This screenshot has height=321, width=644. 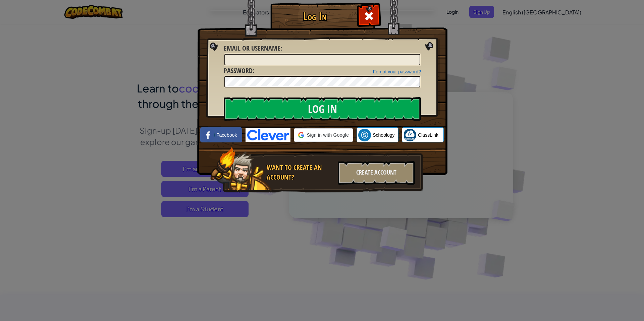 I want to click on img: clever-logo-blue.png, so click(x=268, y=135).